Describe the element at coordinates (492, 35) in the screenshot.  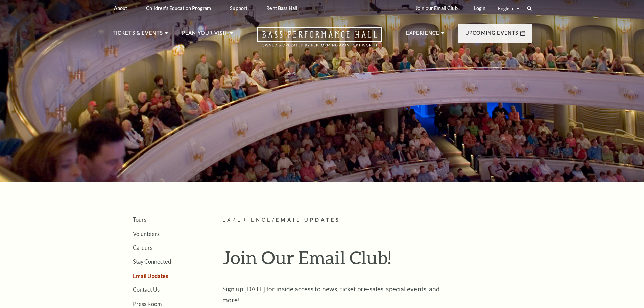
I see `p: Upcoming Events` at that location.